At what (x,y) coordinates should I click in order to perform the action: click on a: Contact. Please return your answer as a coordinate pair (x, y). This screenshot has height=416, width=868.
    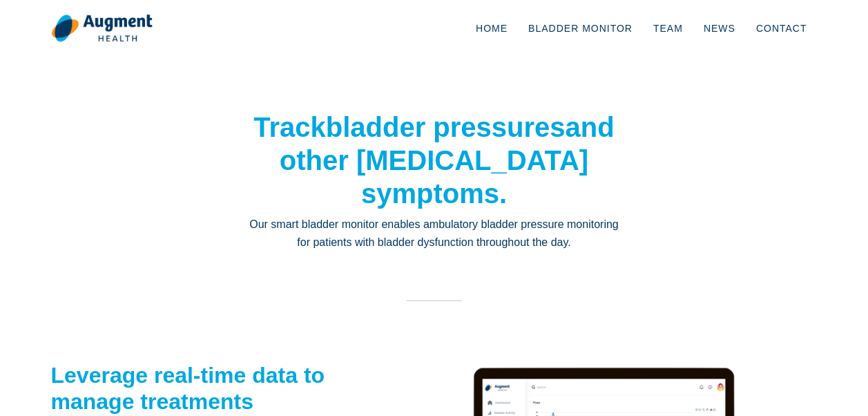
    Looking at the image, I should click on (782, 28).